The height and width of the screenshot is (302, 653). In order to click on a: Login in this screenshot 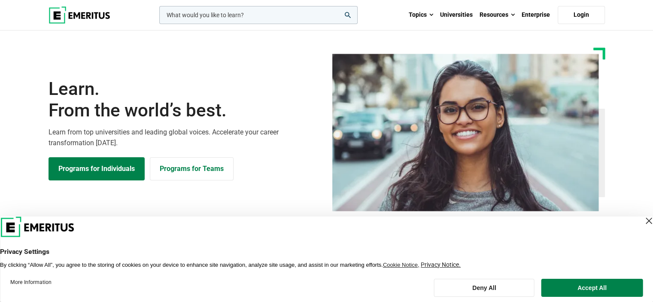, I will do `click(581, 15)`.